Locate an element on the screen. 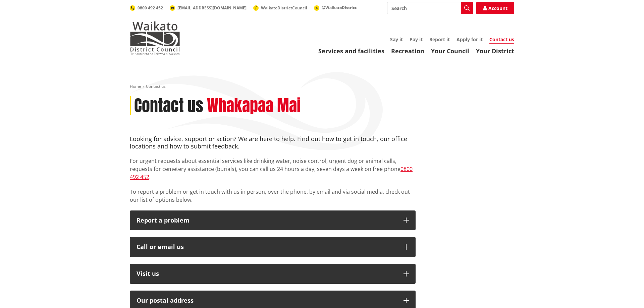 This screenshot has width=644, height=308. span: 0800 492 452 is located at coordinates (150, 7).